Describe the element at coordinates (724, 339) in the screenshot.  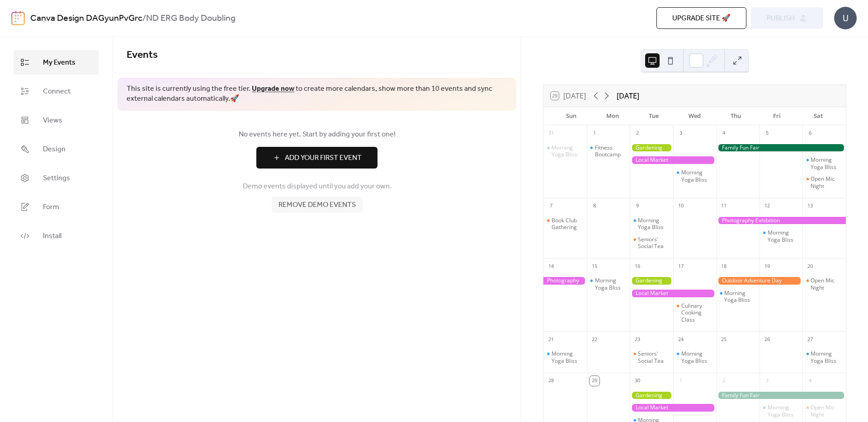
I see `div: 25` at that location.